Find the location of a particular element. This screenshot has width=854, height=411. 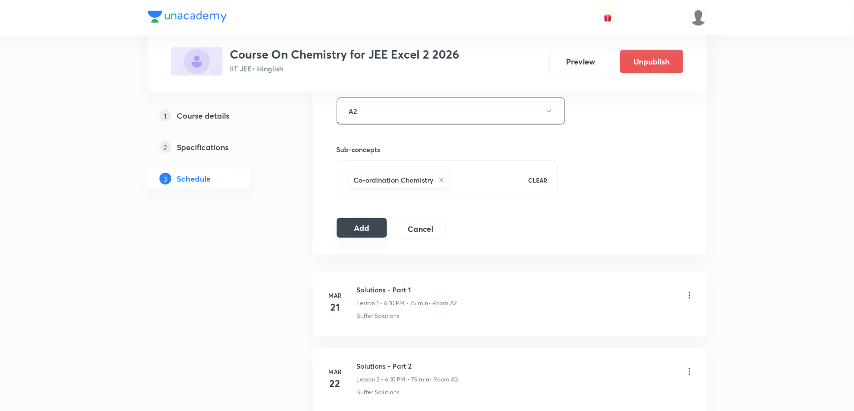

p: • Room A2 is located at coordinates (443, 303).